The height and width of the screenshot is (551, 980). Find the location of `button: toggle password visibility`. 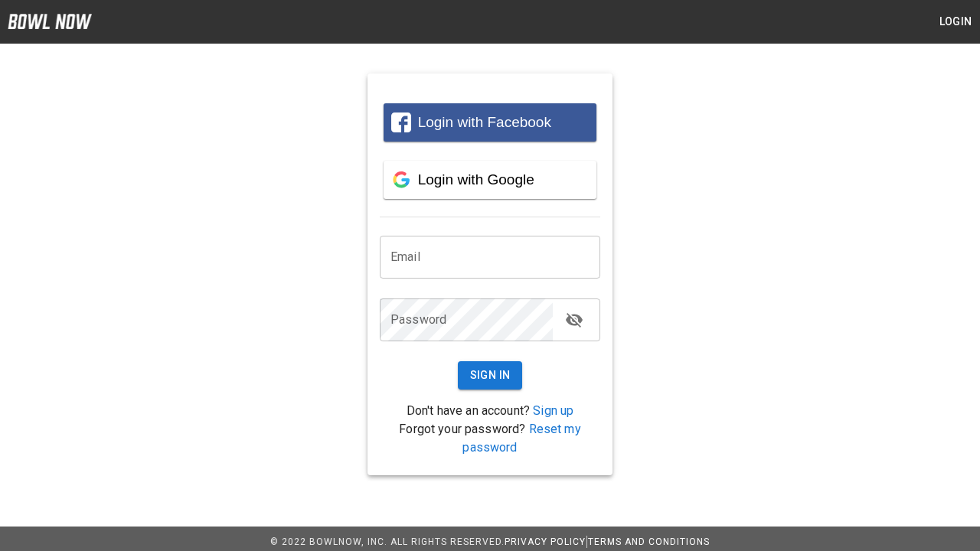

button: toggle password visibility is located at coordinates (574, 320).